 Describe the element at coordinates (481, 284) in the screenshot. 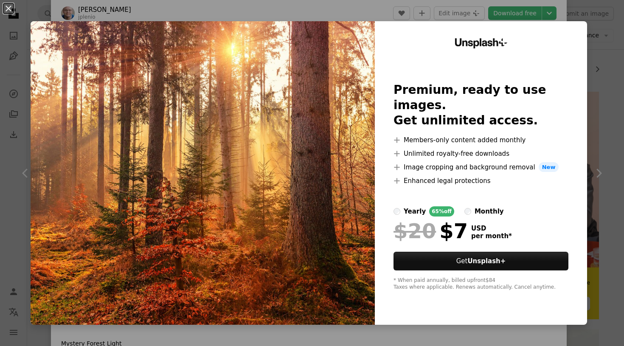

I see `div: * When paid annually, billed upfront $84 Taxes where applicable. Renews automatically. Cancel any...` at that location.